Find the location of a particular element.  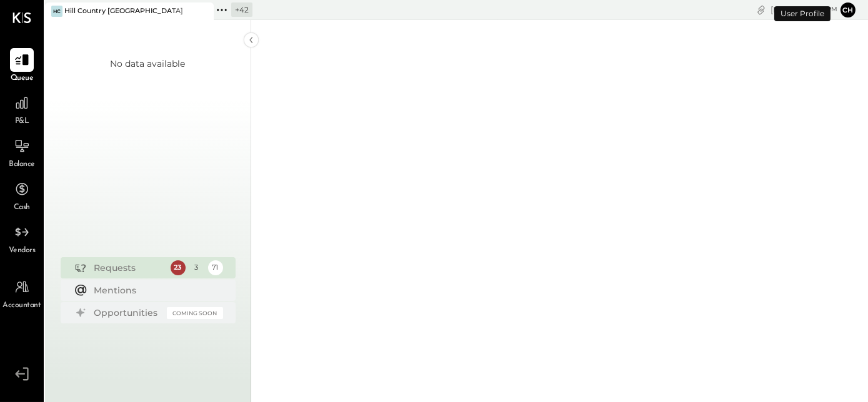

div: copy link is located at coordinates (761, 10).